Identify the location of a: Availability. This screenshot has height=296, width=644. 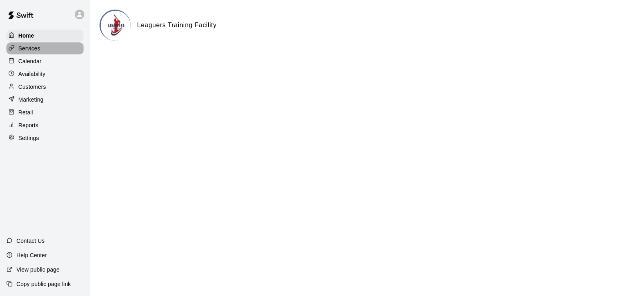
(45, 74).